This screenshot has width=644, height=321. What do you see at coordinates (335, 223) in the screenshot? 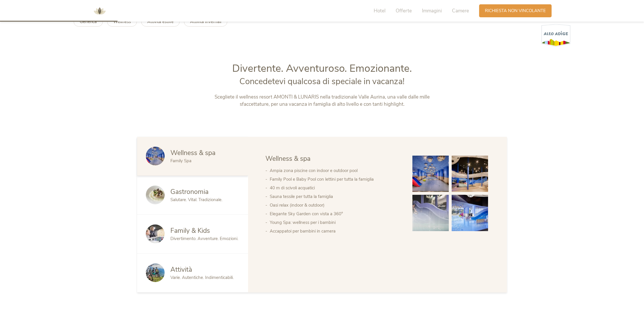
I see `li: Young Spa: wellness per i bambini` at bounding box center [335, 223].